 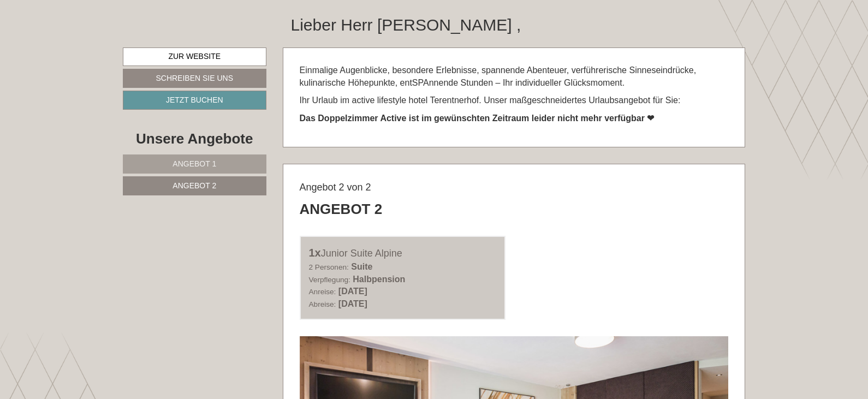 I want to click on div: Angebot 2, so click(x=341, y=209).